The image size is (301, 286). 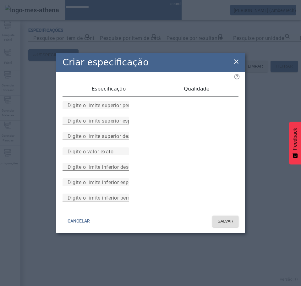 I want to click on mat-label: Digite o valor exato, so click(x=90, y=151).